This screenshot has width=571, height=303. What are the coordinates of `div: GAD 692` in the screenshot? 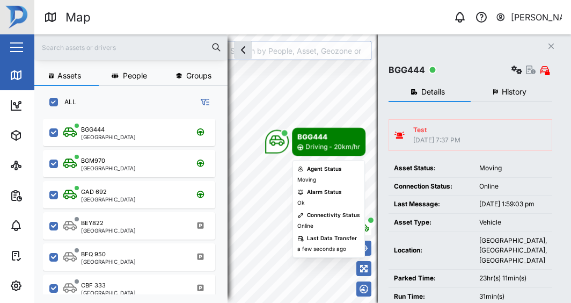 It's located at (94, 192).